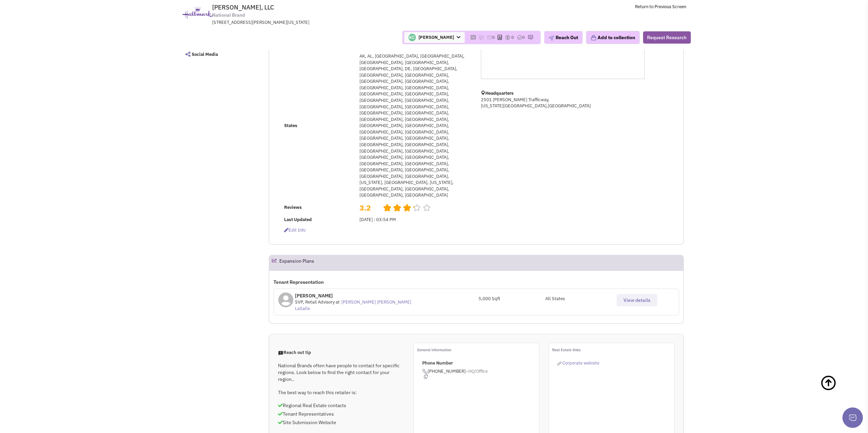 The image size is (868, 433). I want to click on img: icon-collection-lavender.png, so click(593, 38).